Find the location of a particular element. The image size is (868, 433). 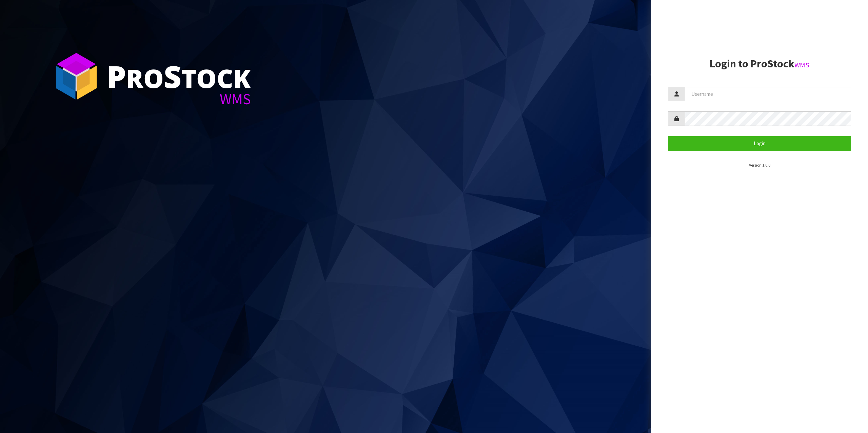

img: ProStock Cube is located at coordinates (76, 76).